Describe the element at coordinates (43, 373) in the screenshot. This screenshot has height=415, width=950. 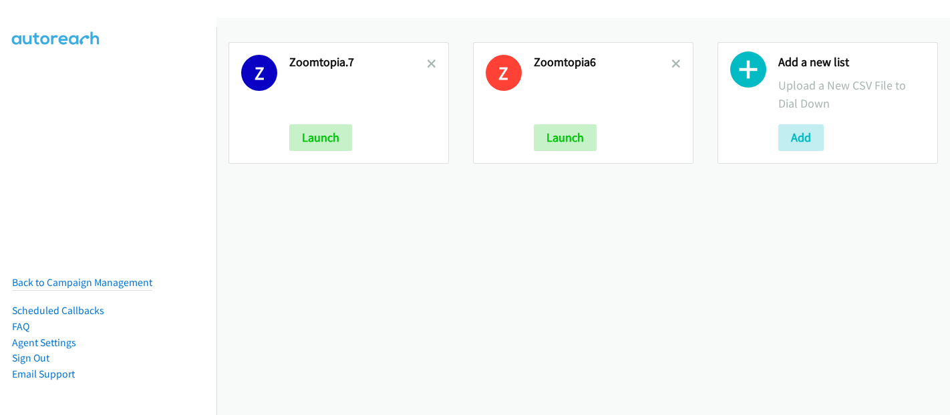
I see `a: Email Support` at that location.